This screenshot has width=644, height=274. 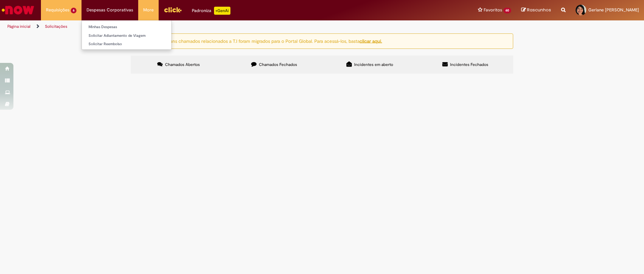 What do you see at coordinates (222, 11) in the screenshot?
I see `p: +GenAi` at bounding box center [222, 11].